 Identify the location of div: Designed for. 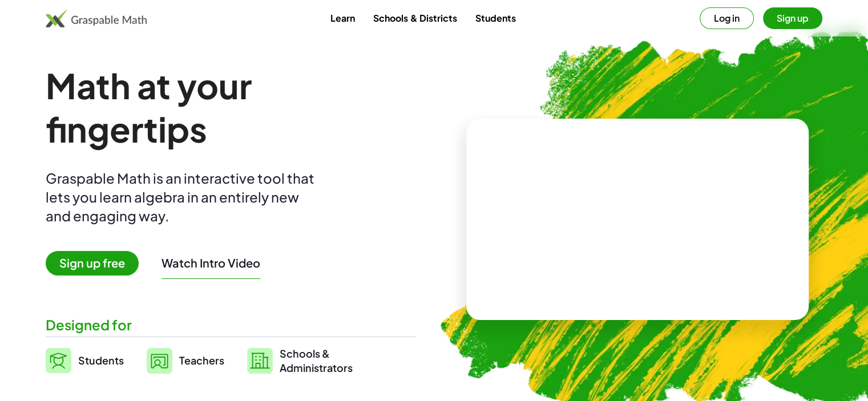
(230, 324).